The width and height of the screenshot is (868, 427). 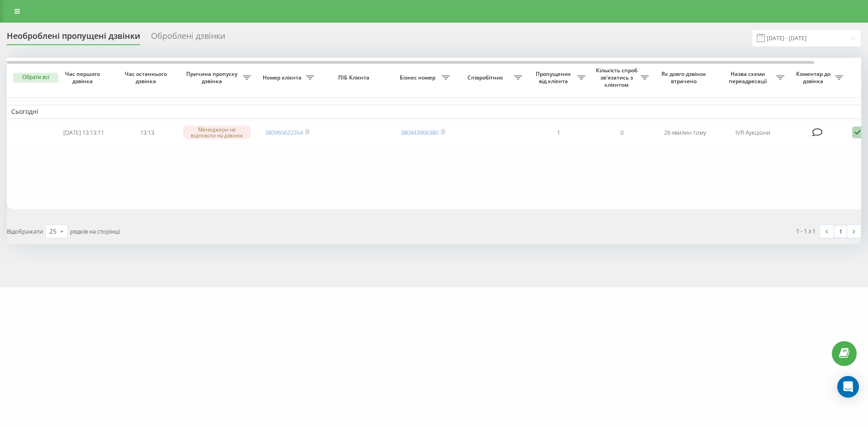 I want to click on span: Як довго дзвінок втрачено, so click(x=685, y=78).